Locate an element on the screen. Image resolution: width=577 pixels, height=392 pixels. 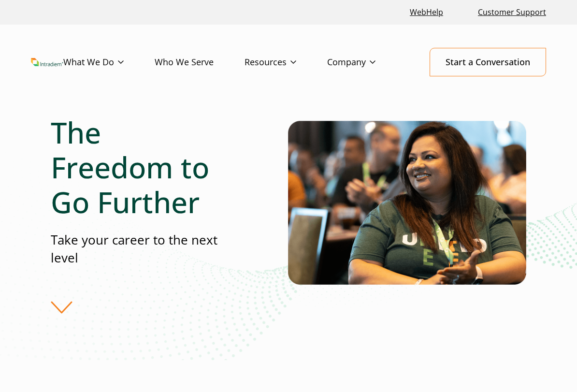
a: Link opens in a new window is located at coordinates (426, 12).